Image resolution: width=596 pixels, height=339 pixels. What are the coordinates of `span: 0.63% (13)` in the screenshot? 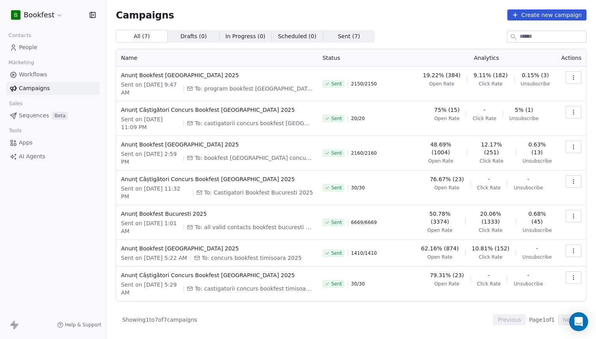 It's located at (537, 149).